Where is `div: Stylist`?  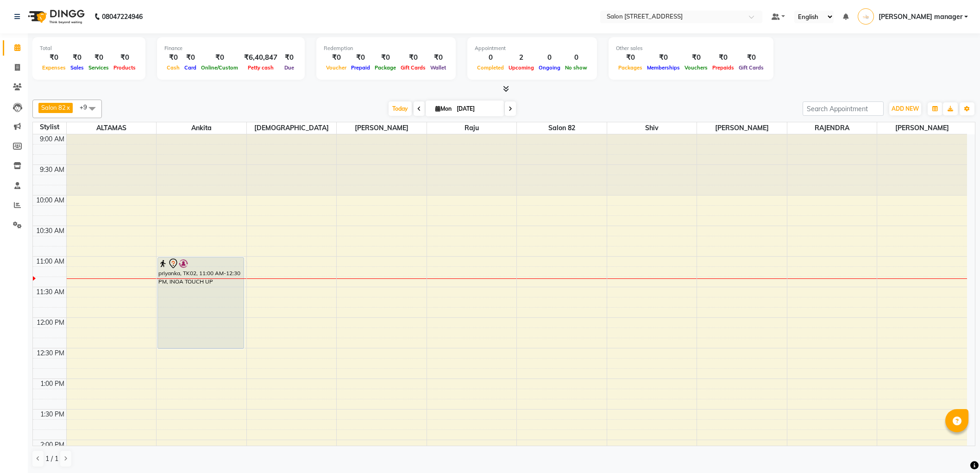
div: Stylist is located at coordinates (50, 127).